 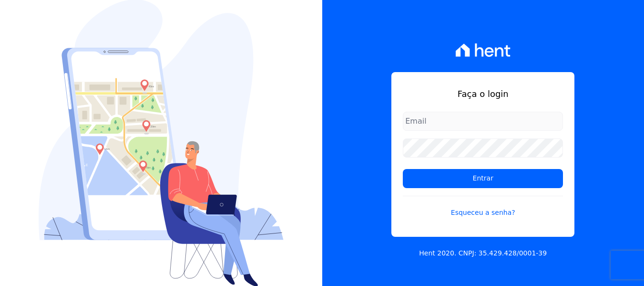 I want to click on a: Esqueceu a senha?, so click(x=483, y=207).